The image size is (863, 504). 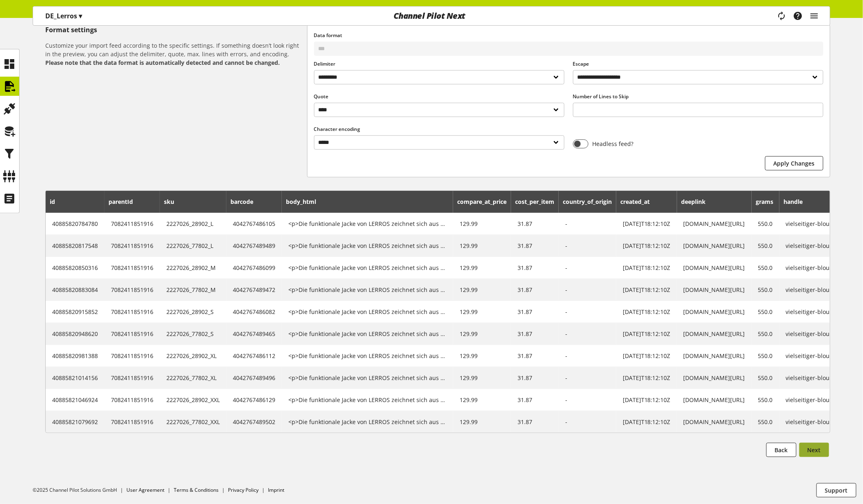 I want to click on span: Data format, so click(x=328, y=35).